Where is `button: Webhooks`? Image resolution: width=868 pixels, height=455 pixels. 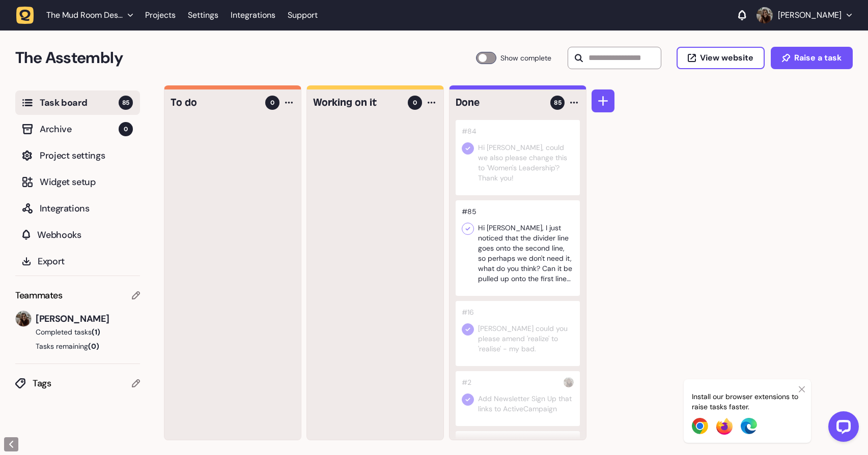
button: Webhooks is located at coordinates (77, 235).